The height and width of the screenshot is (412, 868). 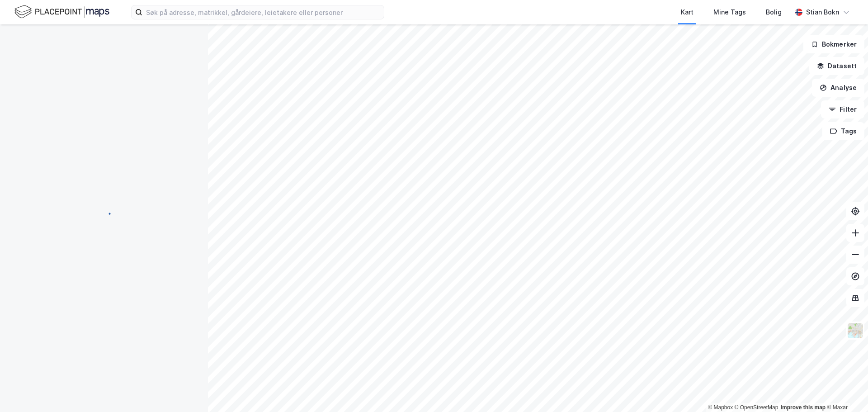 I want to click on button: Analyse, so click(x=838, y=88).